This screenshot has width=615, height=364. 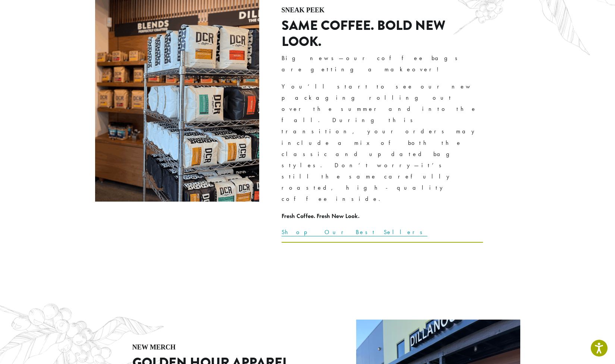 I want to click on h4: NEW MERCH, so click(x=233, y=347).